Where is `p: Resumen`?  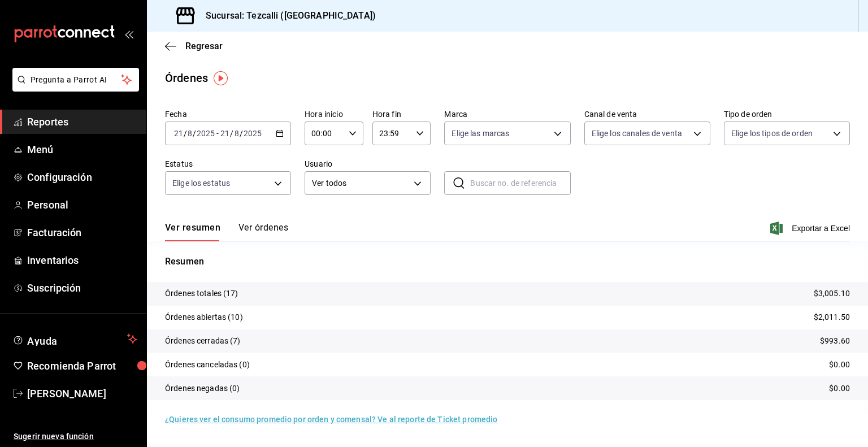 p: Resumen is located at coordinates (507, 261).